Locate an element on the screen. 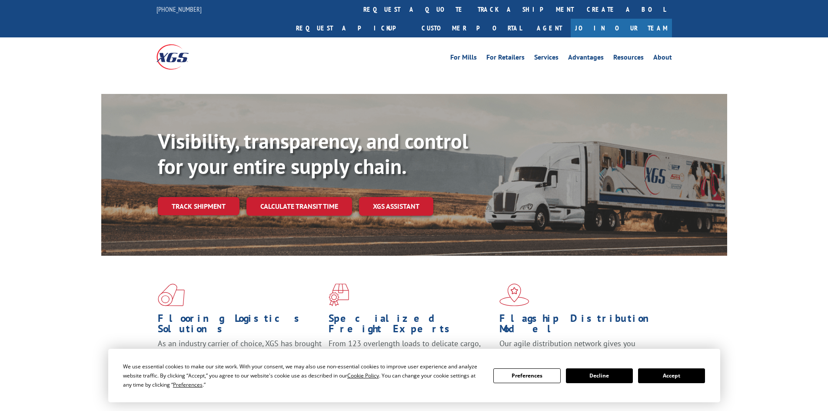  a: Agent is located at coordinates (549, 28).